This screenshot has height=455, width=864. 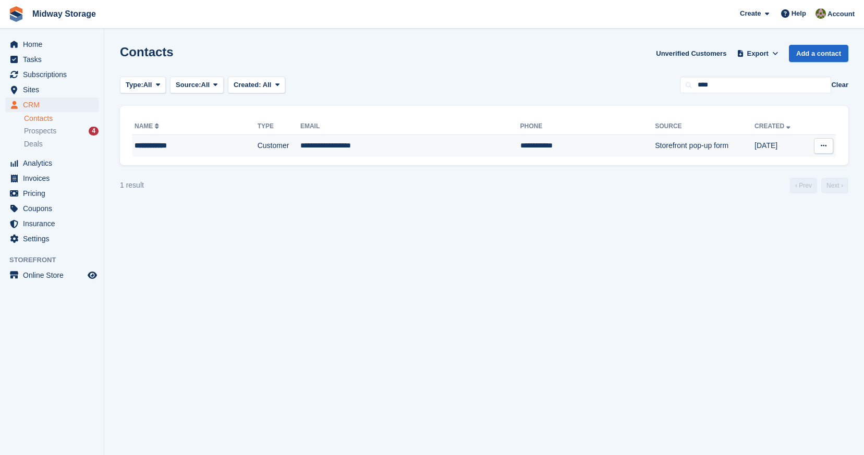 I want to click on span: Type:, so click(x=135, y=85).